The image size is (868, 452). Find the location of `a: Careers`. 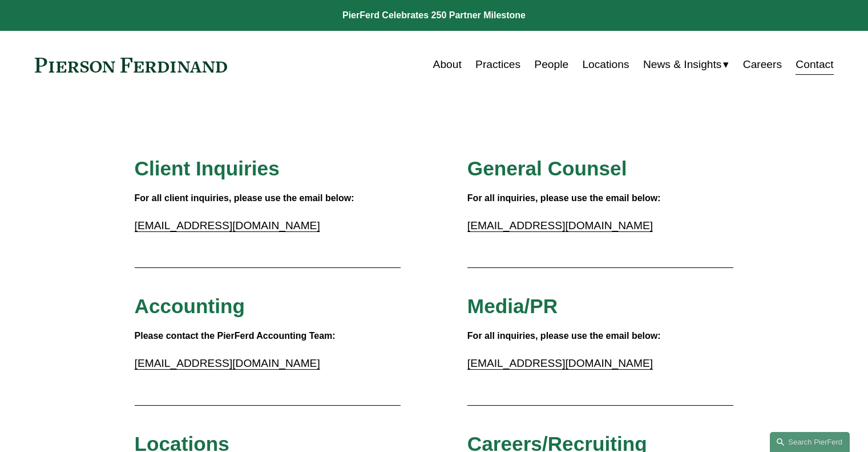

a: Careers is located at coordinates (762, 65).